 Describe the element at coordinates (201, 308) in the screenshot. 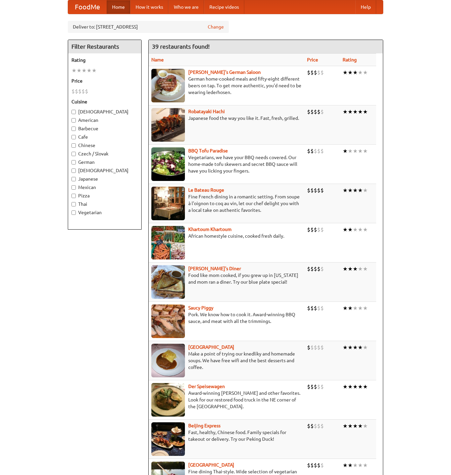

I see `a: Saucy Piggy` at that location.